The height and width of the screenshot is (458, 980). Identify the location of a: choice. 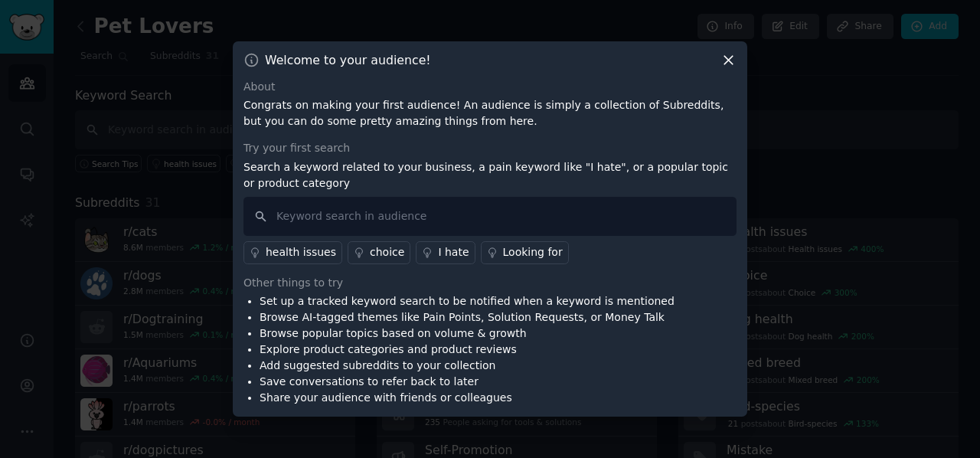
(379, 253).